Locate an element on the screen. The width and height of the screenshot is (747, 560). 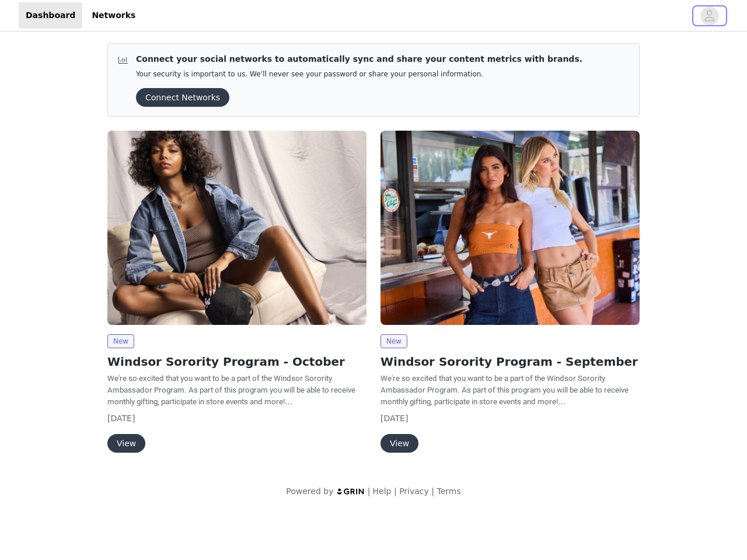
div: avatar is located at coordinates (709, 16).